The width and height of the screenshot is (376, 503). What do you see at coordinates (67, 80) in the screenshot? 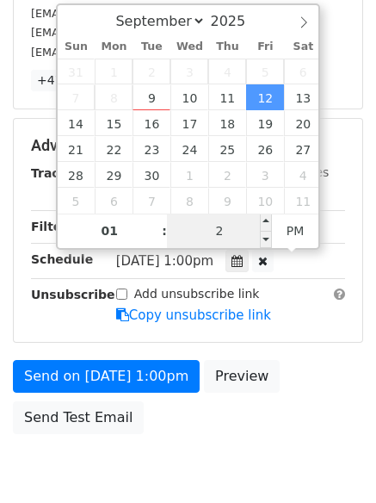
I see `a: +47 more` at bounding box center [67, 80].